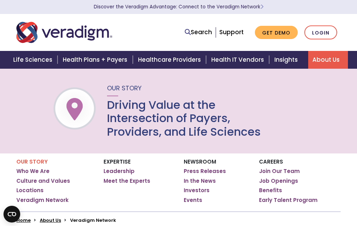 This screenshot has width=357, height=226. What do you see at coordinates (205, 171) in the screenshot?
I see `a: Press Releases` at bounding box center [205, 171].